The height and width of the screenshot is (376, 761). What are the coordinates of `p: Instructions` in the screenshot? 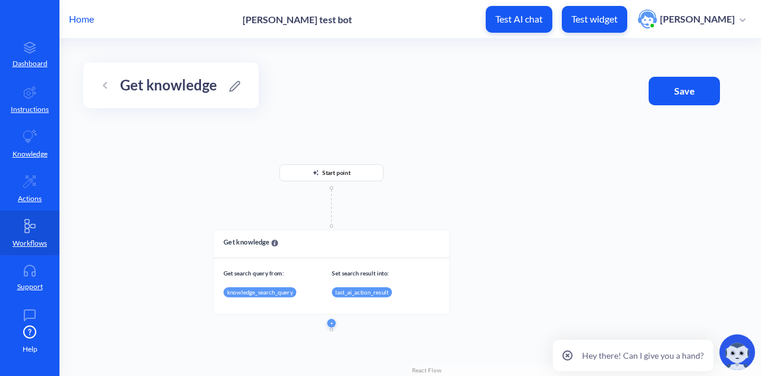 It's located at (30, 109).